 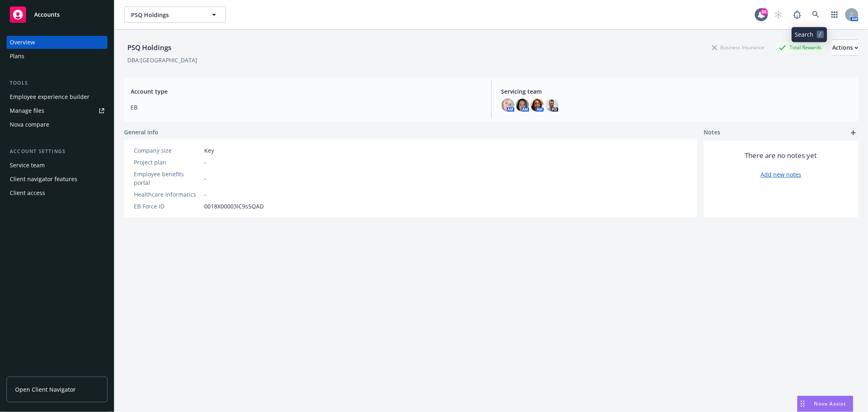 What do you see at coordinates (149, 47) in the screenshot?
I see `div: PSQ Holdings` at bounding box center [149, 47].